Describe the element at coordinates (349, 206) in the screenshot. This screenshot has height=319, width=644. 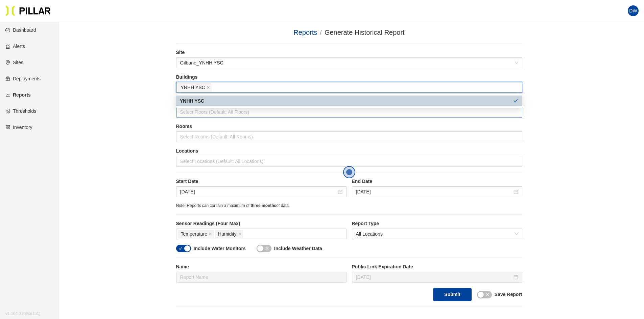
I see `div: Note: Reports can contain a maximum of of data.` at that location.